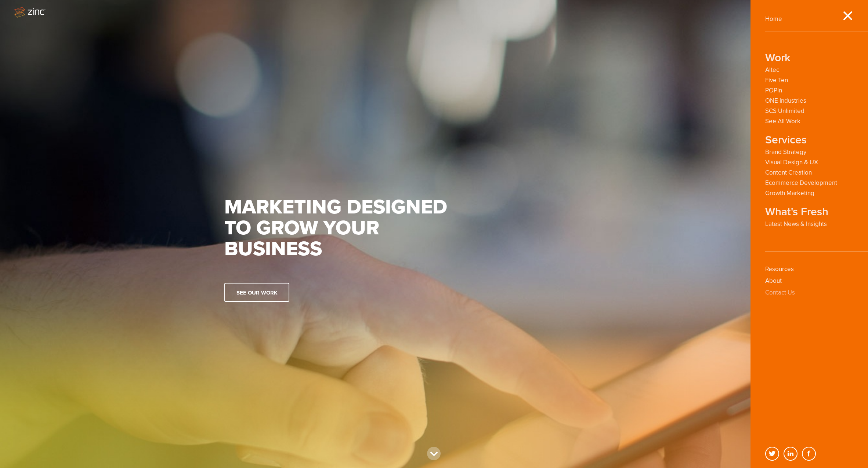  What do you see at coordinates (351, 228) in the screenshot?
I see `h1: Marketing designed to grow your business` at bounding box center [351, 228].